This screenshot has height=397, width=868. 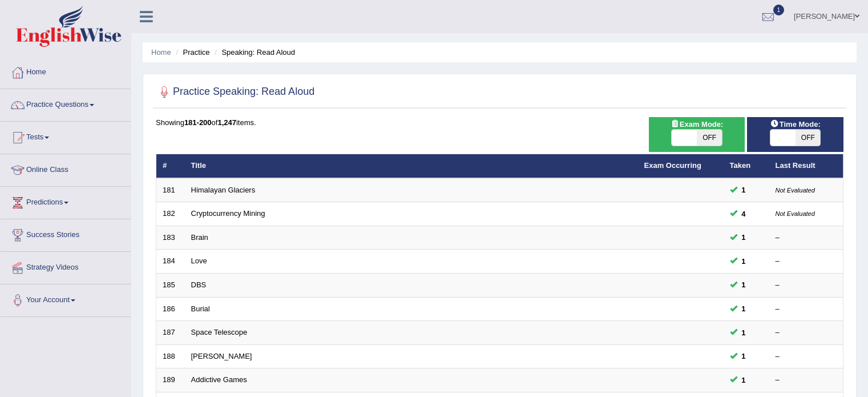 What do you see at coordinates (171, 285) in the screenshot?
I see `td: 185` at bounding box center [171, 285].